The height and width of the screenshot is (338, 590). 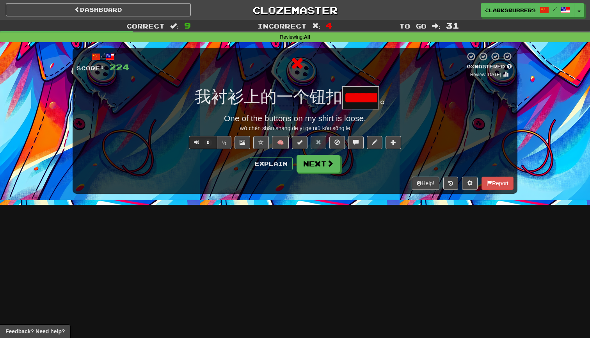 What do you see at coordinates (242, 142) in the screenshot?
I see `button: Show image (alt+x)` at bounding box center [242, 142].